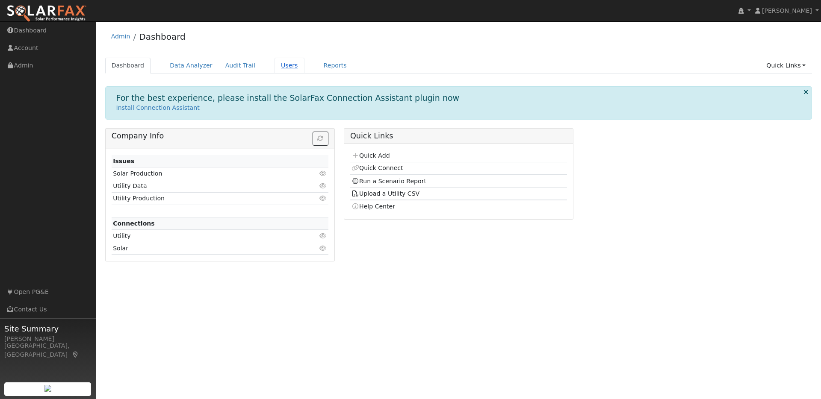 Image resolution: width=821 pixels, height=399 pixels. Describe the element at coordinates (458, 136) in the screenshot. I see `h5: Quick Links` at that location.